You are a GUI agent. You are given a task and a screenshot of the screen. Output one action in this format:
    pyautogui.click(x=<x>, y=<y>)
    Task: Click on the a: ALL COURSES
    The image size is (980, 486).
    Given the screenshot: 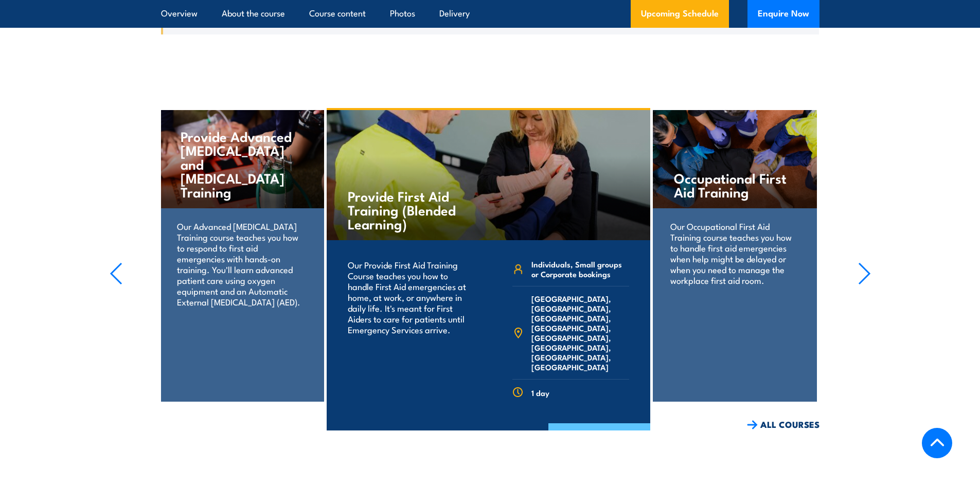 What is the action you would take?
    pyautogui.click(x=783, y=425)
    